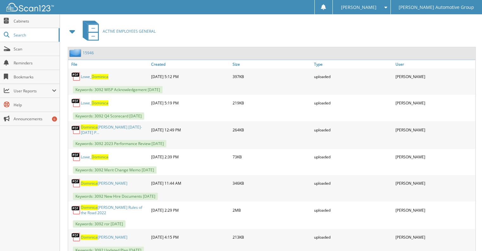 This screenshot has width=482, height=251. I want to click on a: Size, so click(272, 64).